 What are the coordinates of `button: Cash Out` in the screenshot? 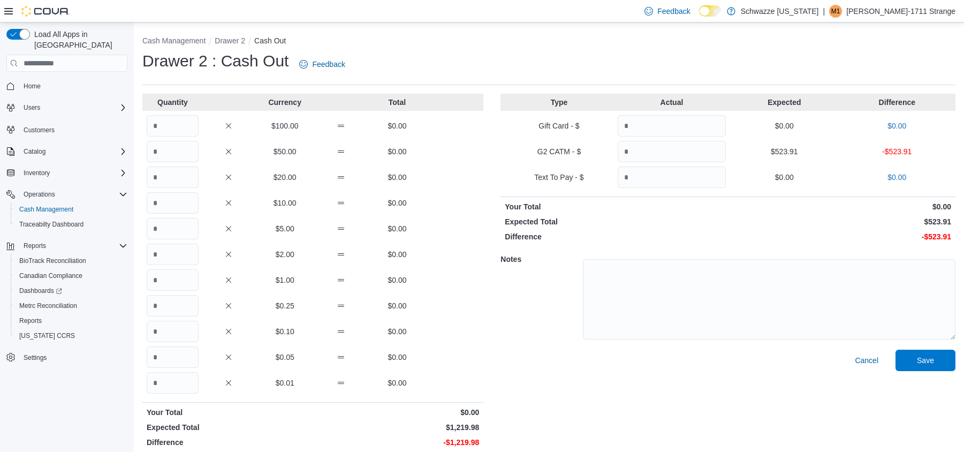 It's located at (270, 41).